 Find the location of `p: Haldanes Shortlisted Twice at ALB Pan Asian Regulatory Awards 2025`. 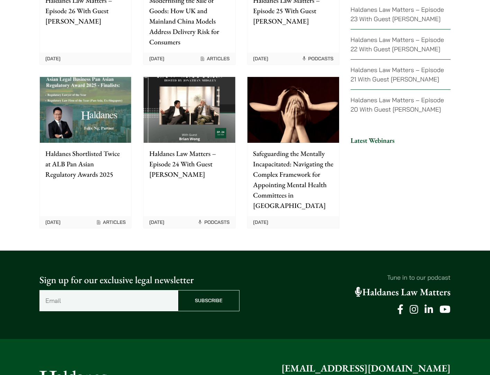

p: Haldanes Shortlisted Twice at ALB Pan Asian Regulatory Awards 2025 is located at coordinates (86, 164).